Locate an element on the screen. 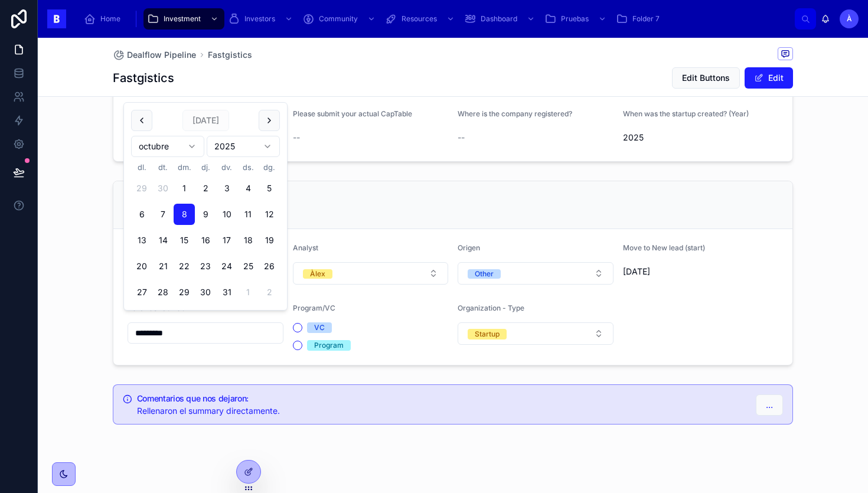 This screenshot has height=493, width=868. span: Move to New lead (start) is located at coordinates (664, 247).